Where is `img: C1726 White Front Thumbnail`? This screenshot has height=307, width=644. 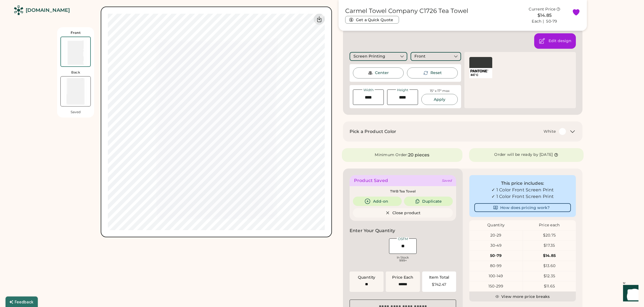
img: C1726 White Front Thumbnail is located at coordinates (76, 51).